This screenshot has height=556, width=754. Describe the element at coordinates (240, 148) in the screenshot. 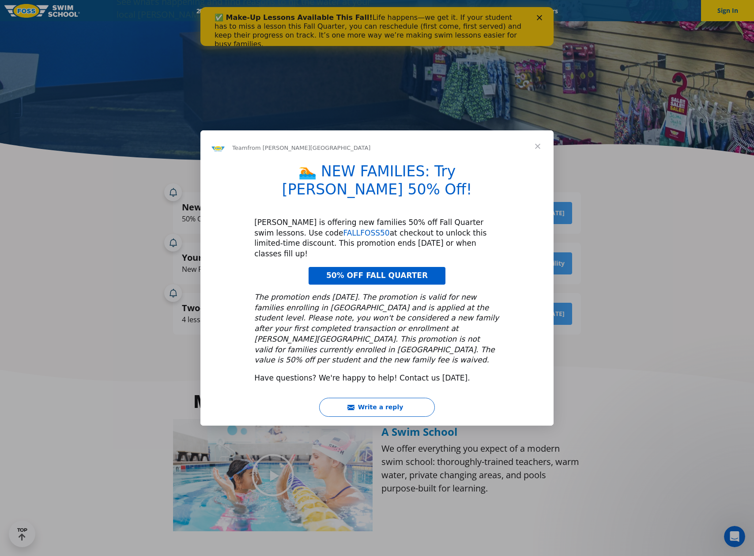

I see `span: Team` at that location.